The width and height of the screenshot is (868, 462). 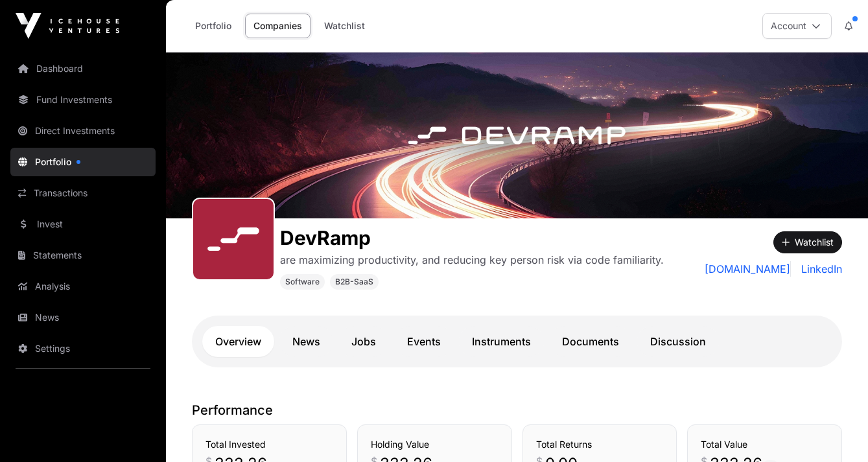 I want to click on button: Account, so click(x=797, y=26).